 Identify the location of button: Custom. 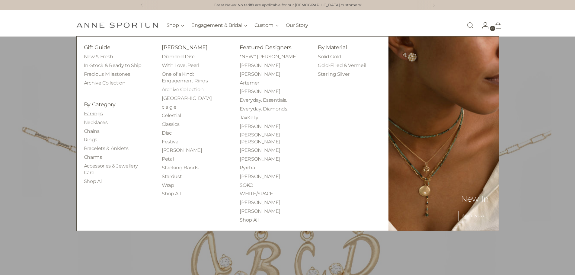
(266, 25).